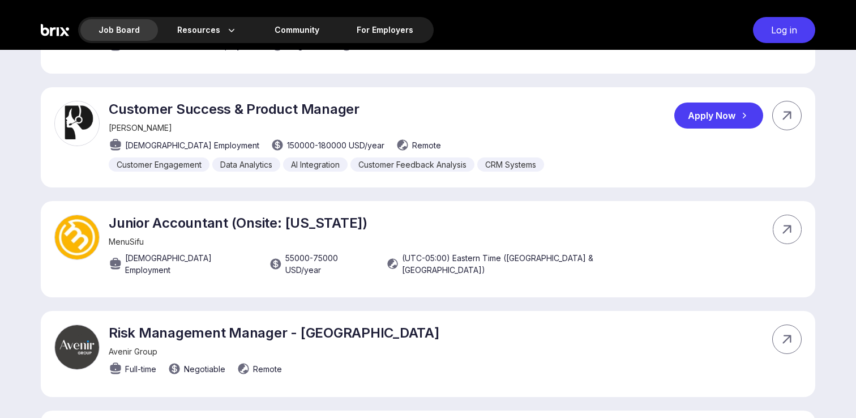 This screenshot has width=856, height=418. I want to click on span: MenuSifu, so click(126, 241).